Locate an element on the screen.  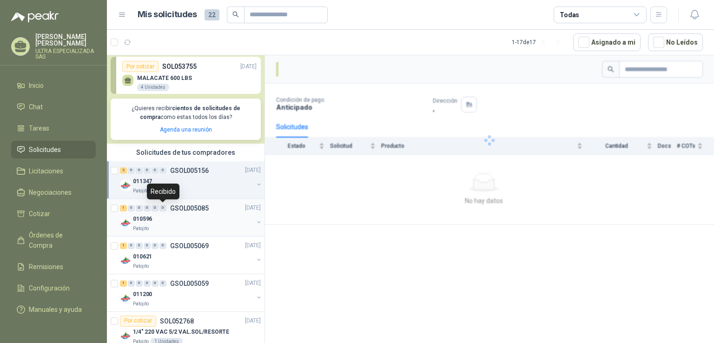
p: 1/4" 220 VAC 5/2 VAL.SOL/RESORTE is located at coordinates (181, 332).